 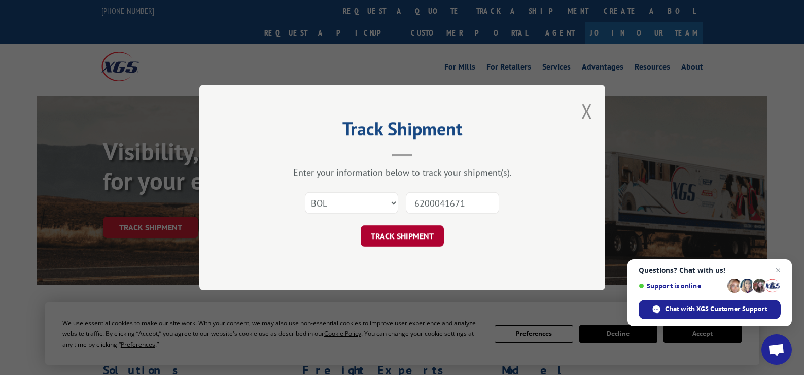 I want to click on span: Support is online, so click(x=681, y=286).